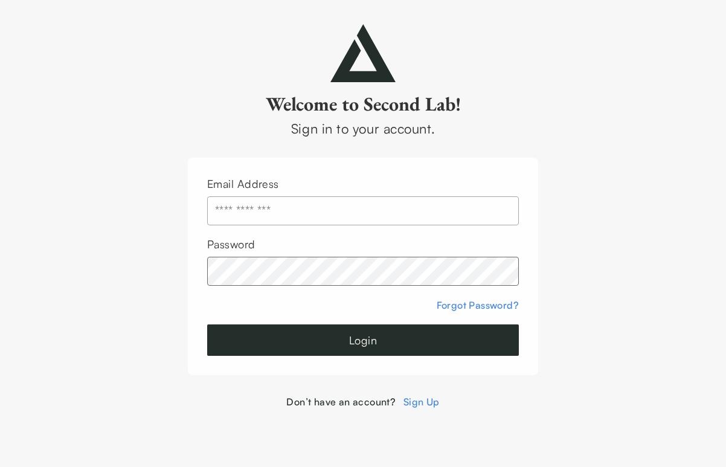  Describe the element at coordinates (478, 305) in the screenshot. I see `a: Forgot Password?` at that location.